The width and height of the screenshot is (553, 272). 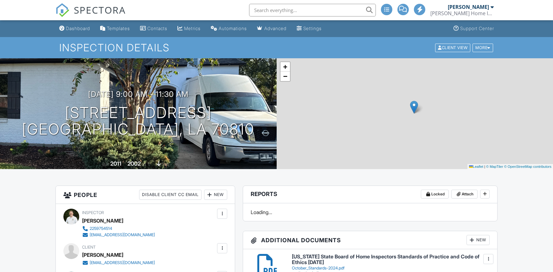 I want to click on a: Settings, so click(x=309, y=29).